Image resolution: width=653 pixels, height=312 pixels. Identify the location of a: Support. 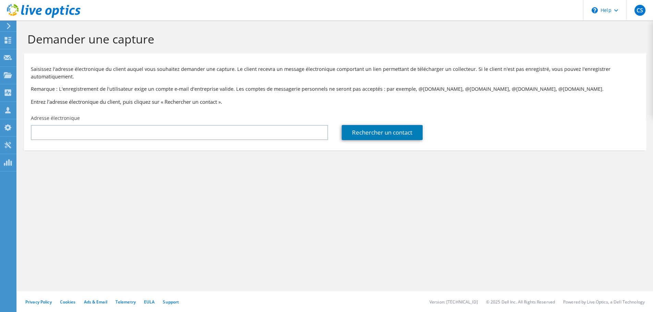
(171, 302).